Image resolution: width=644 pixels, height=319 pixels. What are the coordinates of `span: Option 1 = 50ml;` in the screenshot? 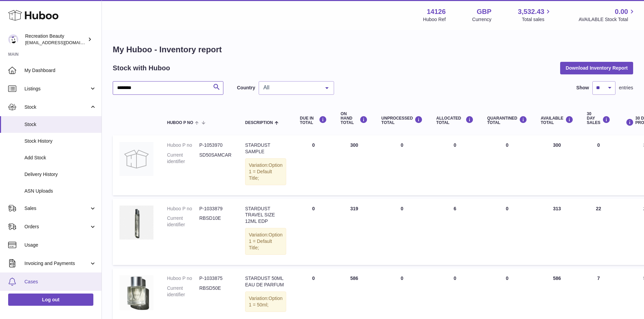 It's located at (265, 301).